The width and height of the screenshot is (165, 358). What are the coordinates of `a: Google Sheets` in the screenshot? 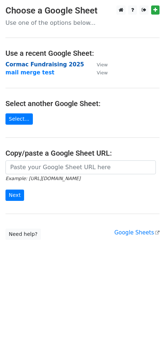 It's located at (137, 233).